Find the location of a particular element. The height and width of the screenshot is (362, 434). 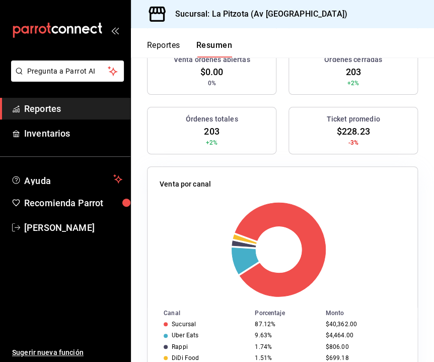

div: Uber Eats is located at coordinates (185, 335).